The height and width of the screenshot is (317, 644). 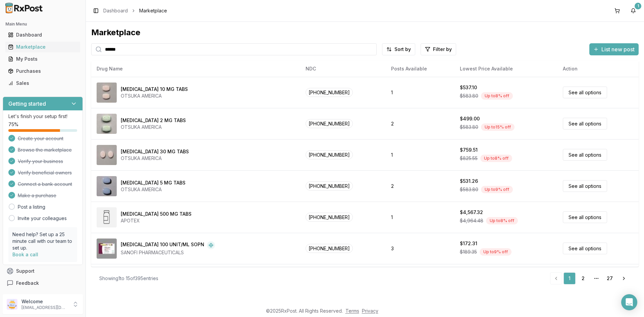 I want to click on span: Marketplace, so click(x=153, y=11).